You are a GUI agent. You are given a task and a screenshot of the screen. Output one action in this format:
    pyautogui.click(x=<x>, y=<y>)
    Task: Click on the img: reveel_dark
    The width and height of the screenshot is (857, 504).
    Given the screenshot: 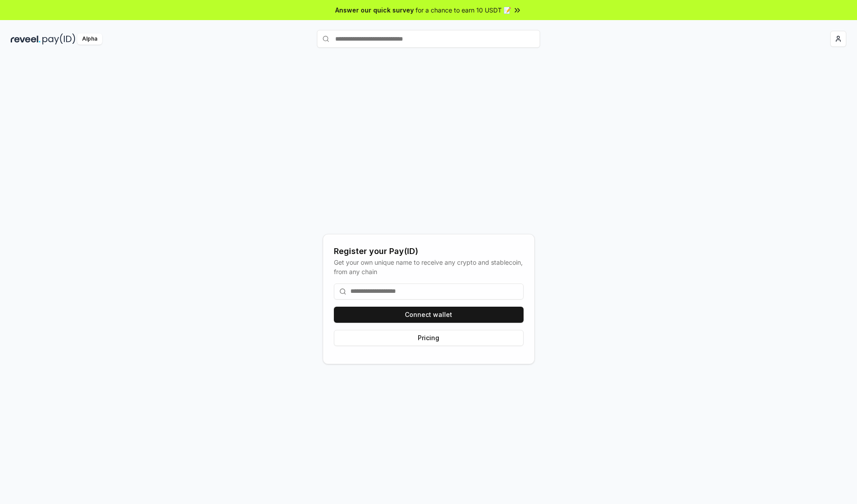 What is the action you would take?
    pyautogui.click(x=25, y=39)
    